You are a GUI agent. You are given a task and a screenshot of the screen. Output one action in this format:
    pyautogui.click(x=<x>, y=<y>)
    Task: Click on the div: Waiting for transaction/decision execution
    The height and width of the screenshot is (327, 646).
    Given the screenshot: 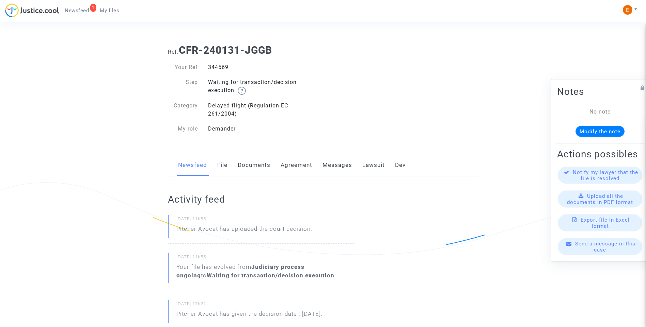 What is the action you would take?
    pyautogui.click(x=263, y=86)
    